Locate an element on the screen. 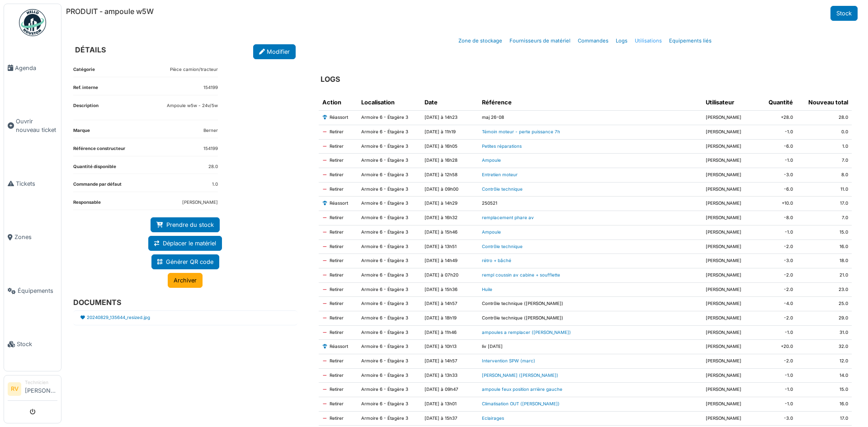 The image size is (868, 427). td: -4.0 is located at coordinates (778, 304).